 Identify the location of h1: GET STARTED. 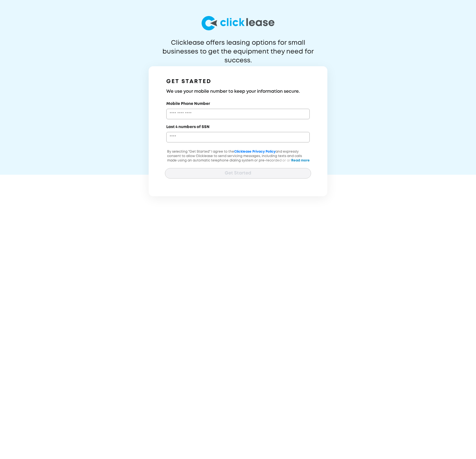
(238, 82).